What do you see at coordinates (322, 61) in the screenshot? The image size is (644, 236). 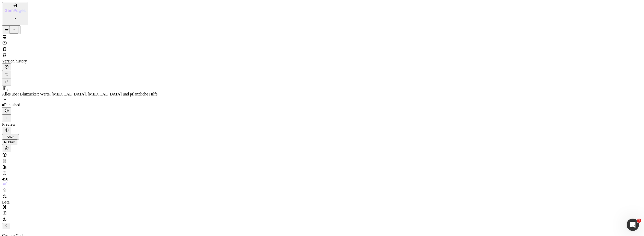 I see `div: Version history` at bounding box center [322, 61].